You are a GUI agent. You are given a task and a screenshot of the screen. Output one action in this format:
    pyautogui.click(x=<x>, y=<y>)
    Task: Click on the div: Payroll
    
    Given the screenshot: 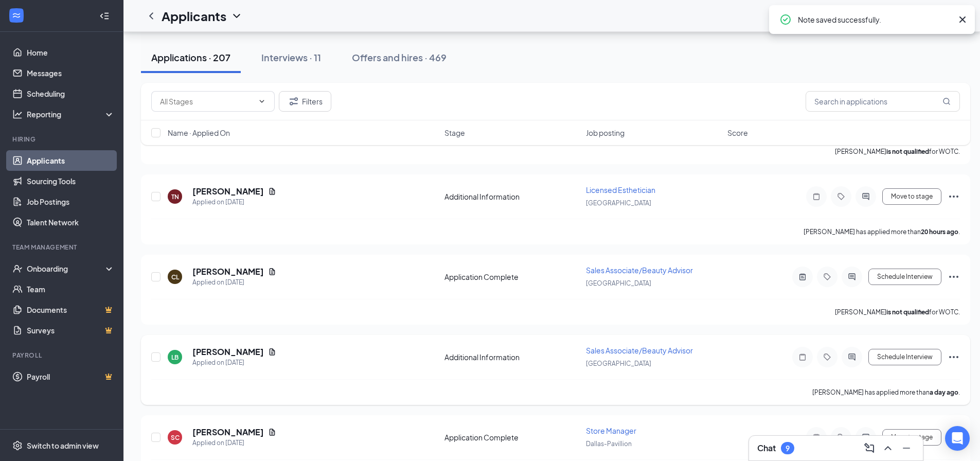 What is the action you would take?
    pyautogui.click(x=62, y=355)
    